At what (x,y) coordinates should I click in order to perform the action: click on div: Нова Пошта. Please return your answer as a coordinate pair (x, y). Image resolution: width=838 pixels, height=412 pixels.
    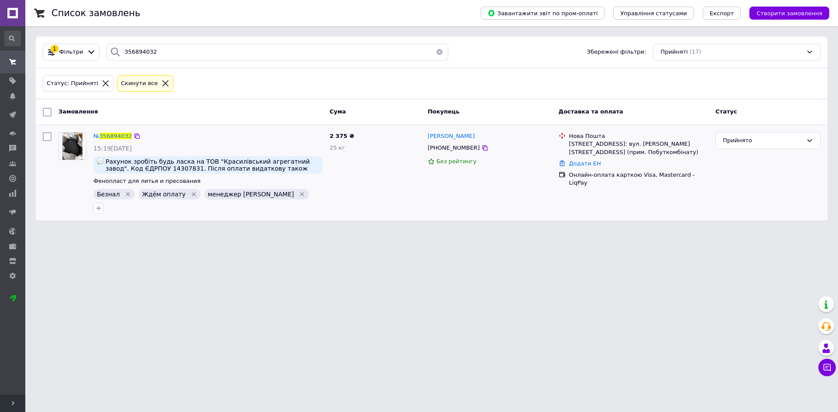
    Looking at the image, I should click on (639, 136).